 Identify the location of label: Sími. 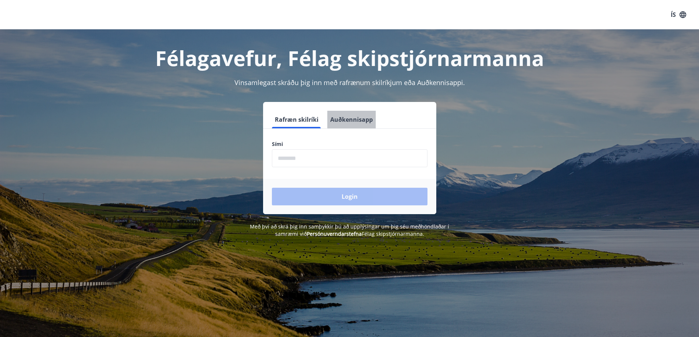
(350, 144).